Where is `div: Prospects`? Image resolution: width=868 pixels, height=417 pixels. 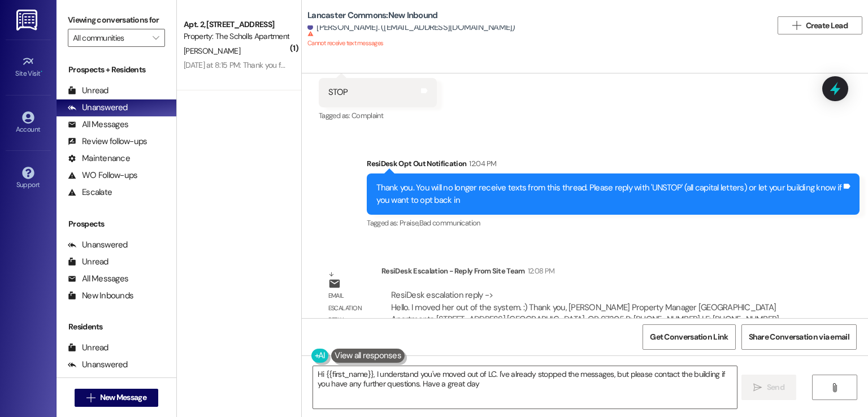
div: Prospects is located at coordinates (117, 224).